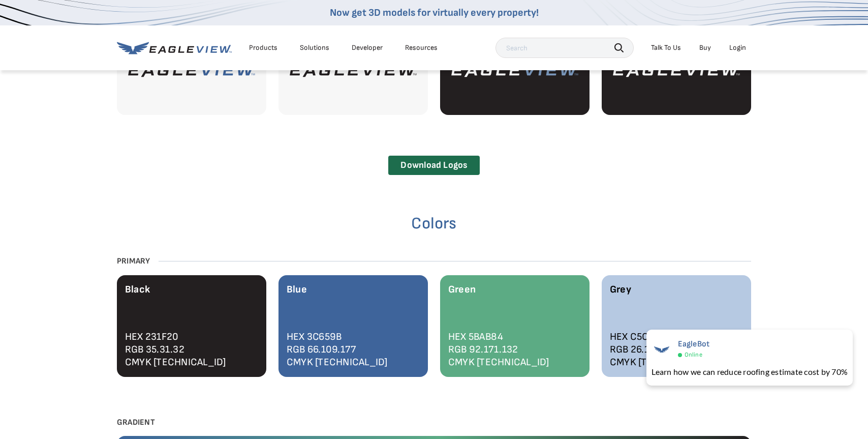  What do you see at coordinates (192, 337) in the screenshot?
I see `div: HEX 231F20` at bounding box center [192, 337].